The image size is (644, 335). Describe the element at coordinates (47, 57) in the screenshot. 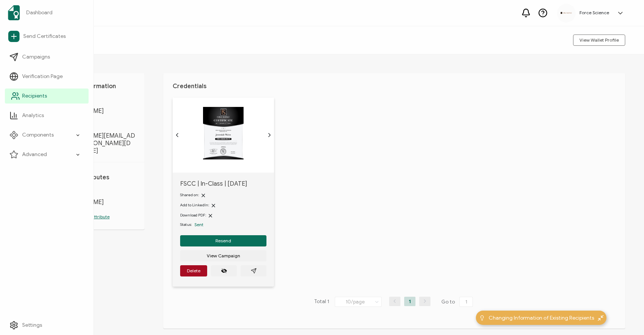

I see `a: Campaigns` at that location.